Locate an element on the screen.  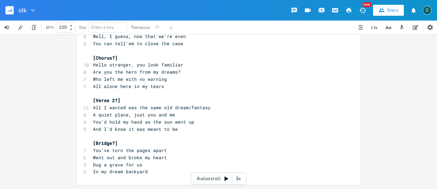
span: You'd hold my hand as the sun went up is located at coordinates (144, 122).